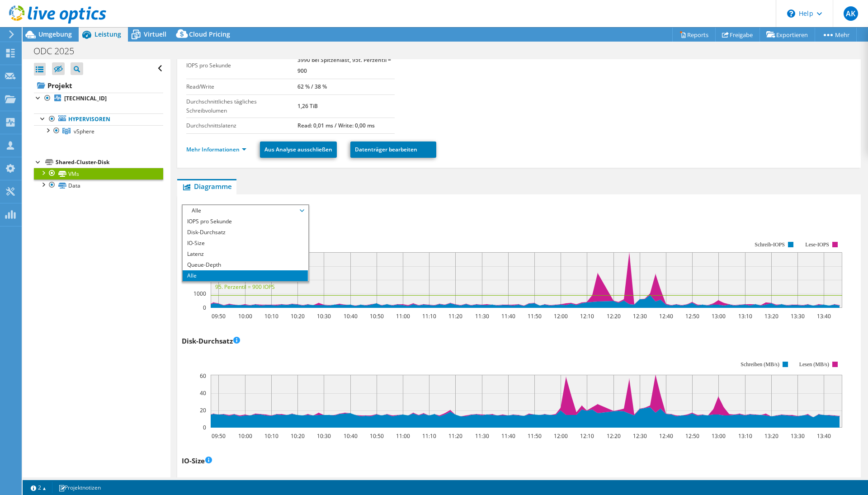 This screenshot has width=868, height=495. What do you see at coordinates (312, 87) in the screenshot?
I see `b: 62 % / 38 %` at bounding box center [312, 87].